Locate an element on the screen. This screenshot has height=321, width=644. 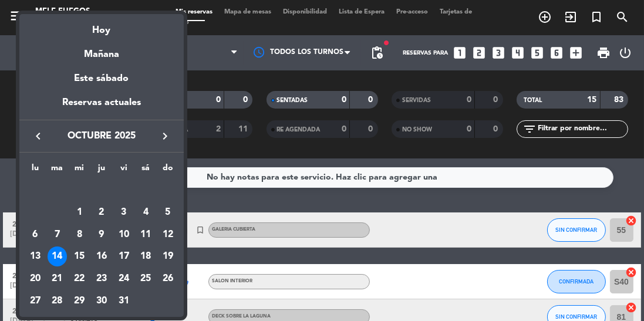
td: 19 de octubre de 2025 is located at coordinates (168, 257).